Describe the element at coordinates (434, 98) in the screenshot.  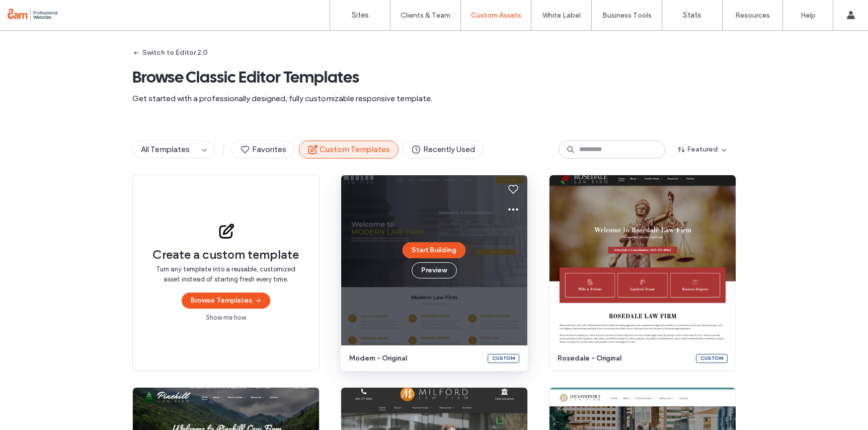
I see `span: Get started with a professionally designed, fully customizable responsive template.` at that location.